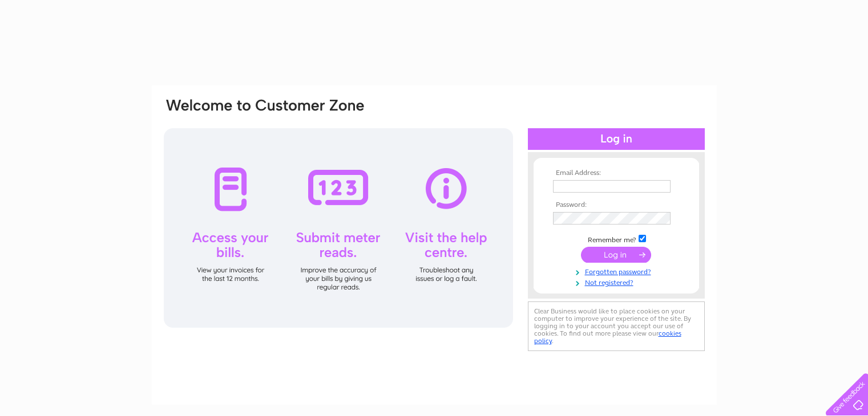 The width and height of the screenshot is (868, 416). I want to click on a: Forgotten password?, so click(617, 271).